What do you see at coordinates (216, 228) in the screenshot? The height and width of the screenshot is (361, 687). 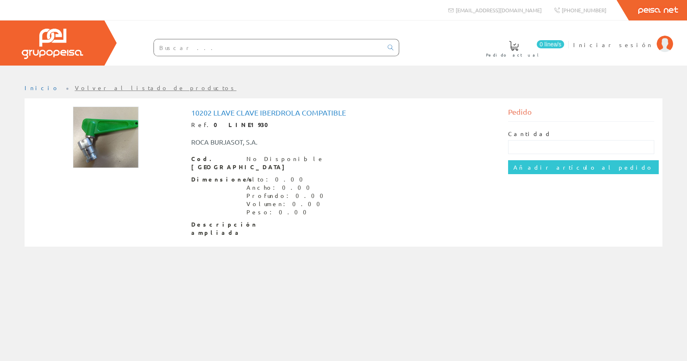 I see `span: Descripción ampliada` at bounding box center [216, 228].